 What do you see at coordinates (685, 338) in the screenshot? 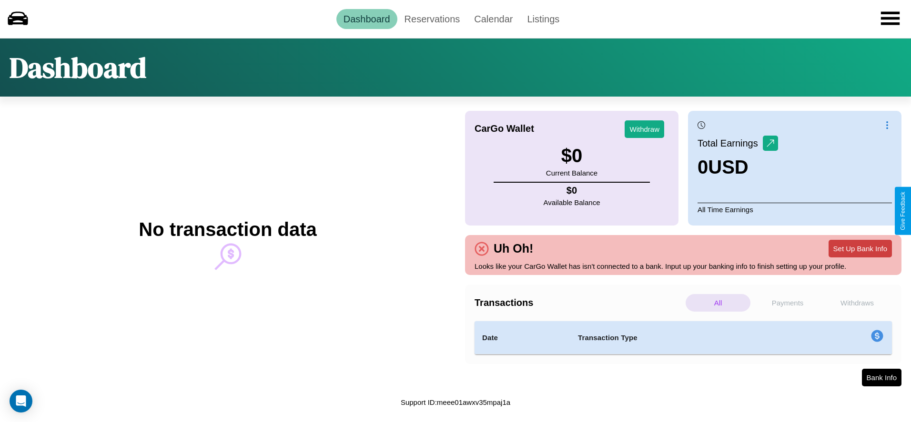
I see `h4: Transaction Type` at bounding box center [685, 338].